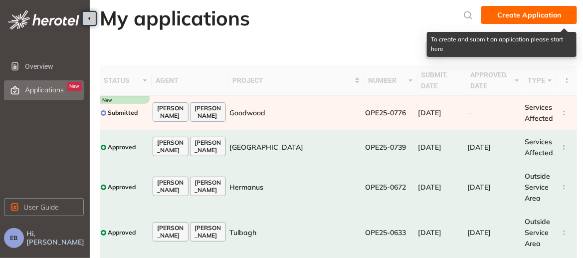 The image size is (583, 258). What do you see at coordinates (387, 80) in the screenshot?
I see `span: number` at bounding box center [387, 80].